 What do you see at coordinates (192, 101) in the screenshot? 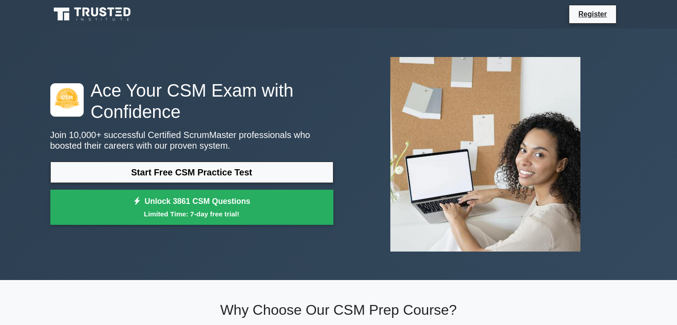
I see `h1: Ace Your CSM Exam with Confidence` at bounding box center [192, 101].